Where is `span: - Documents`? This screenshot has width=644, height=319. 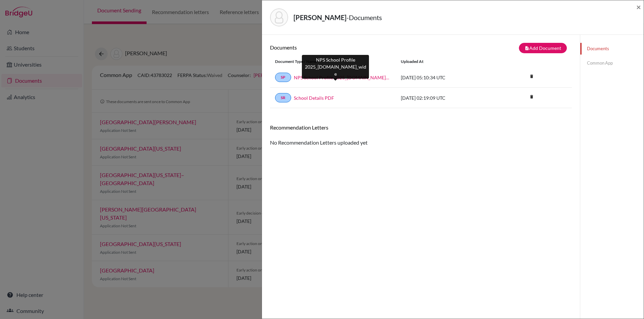
span: - Documents is located at coordinates (364, 17).